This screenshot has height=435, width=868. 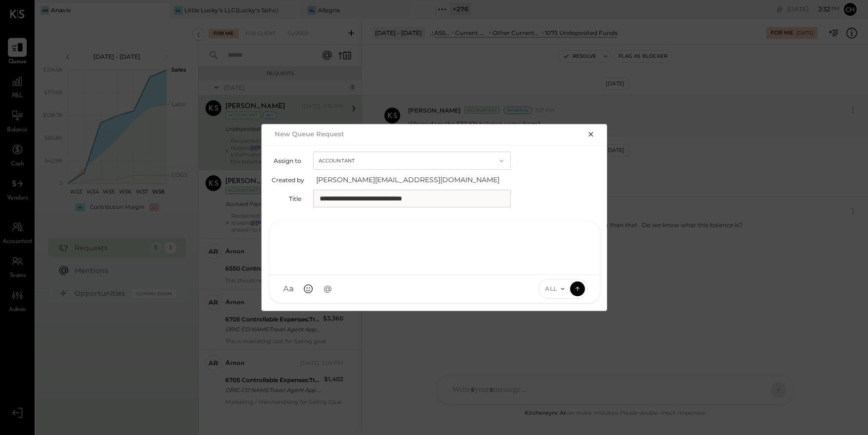 What do you see at coordinates (286, 160) in the screenshot?
I see `label: Assign to` at bounding box center [286, 160].